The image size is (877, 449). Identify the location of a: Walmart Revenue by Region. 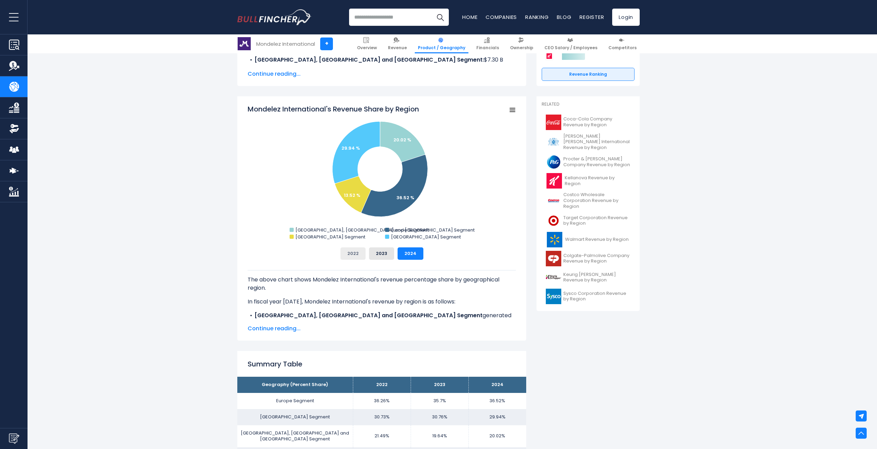
(588, 239).